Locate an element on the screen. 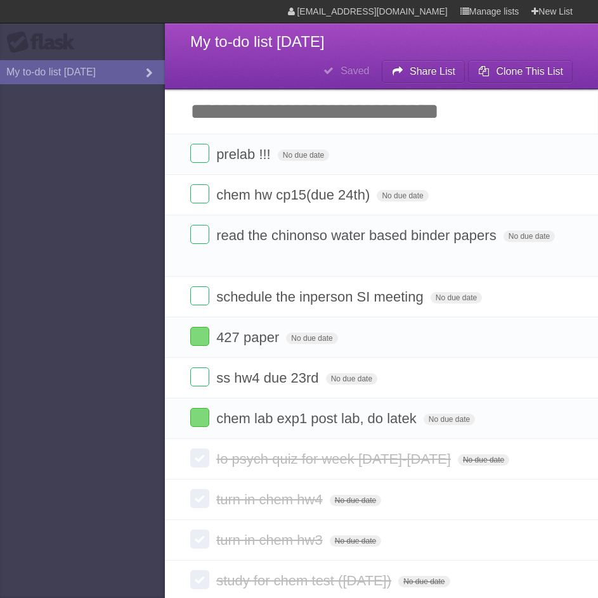 This screenshot has width=598, height=598. div: Flask is located at coordinates (44, 42).